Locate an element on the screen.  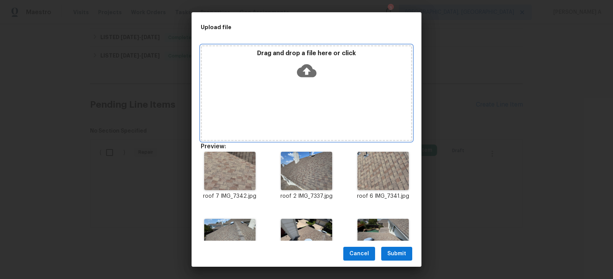
p: roof 2 IMG_7337.jpg is located at coordinates (307, 196).